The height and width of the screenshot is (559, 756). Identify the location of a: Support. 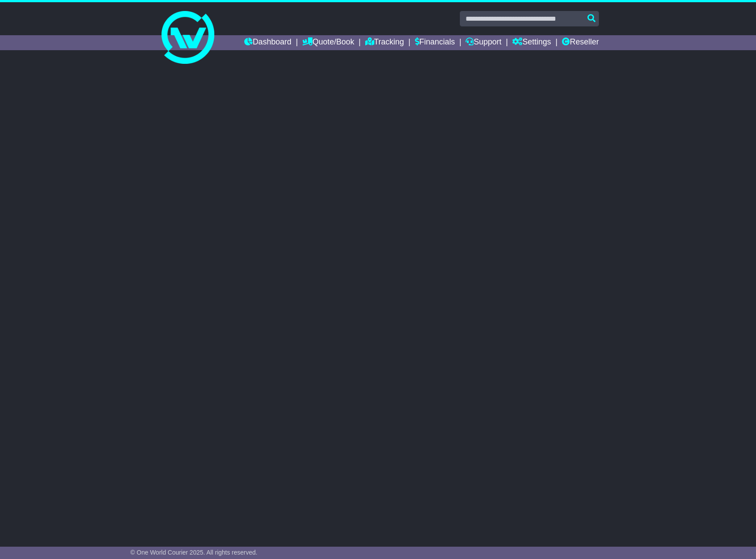
(483, 42).